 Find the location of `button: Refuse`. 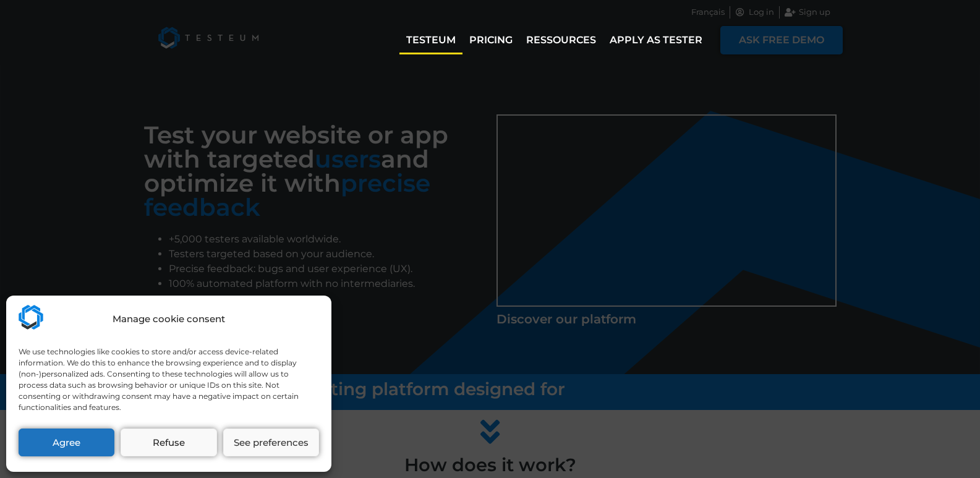

button: Refuse is located at coordinates (168, 442).